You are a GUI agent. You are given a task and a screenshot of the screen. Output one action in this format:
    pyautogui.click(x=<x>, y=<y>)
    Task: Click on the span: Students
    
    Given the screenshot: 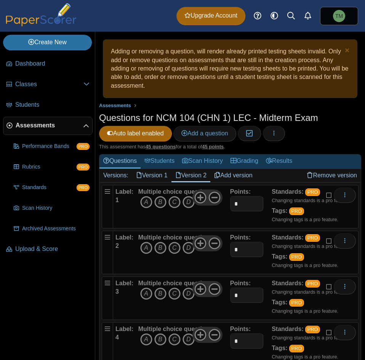 What is the action you would take?
    pyautogui.click(x=52, y=105)
    